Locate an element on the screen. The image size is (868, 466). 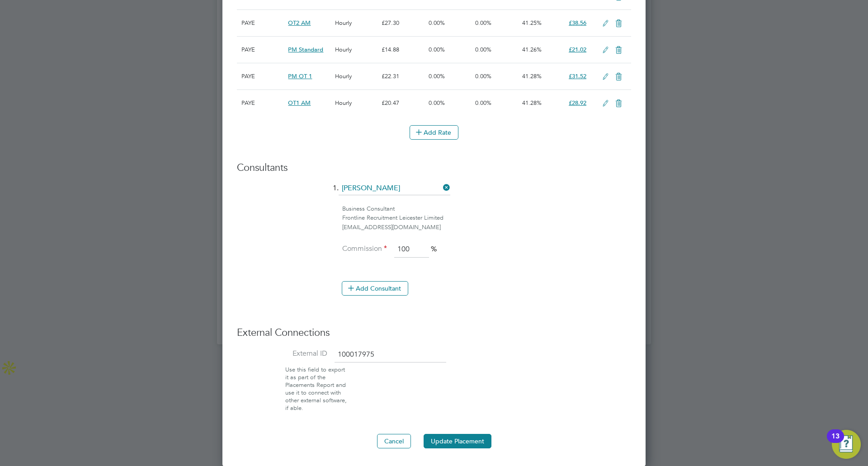
div: Business Consultant is located at coordinates (487, 209).